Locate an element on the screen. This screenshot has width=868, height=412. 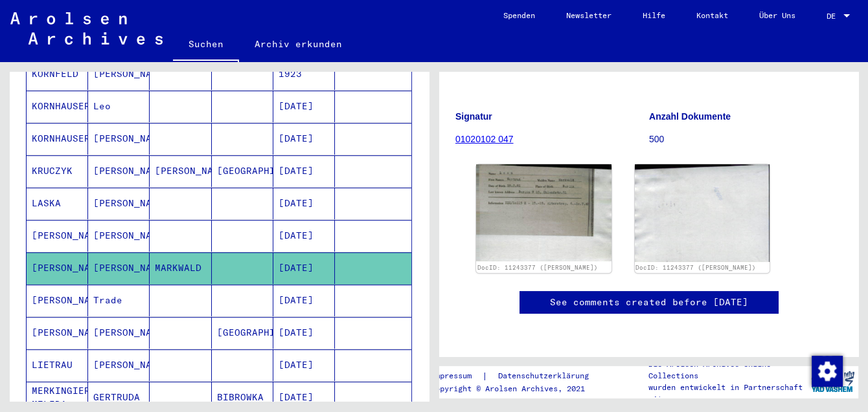
mat-cell: LIETRAU is located at coordinates (57, 365).